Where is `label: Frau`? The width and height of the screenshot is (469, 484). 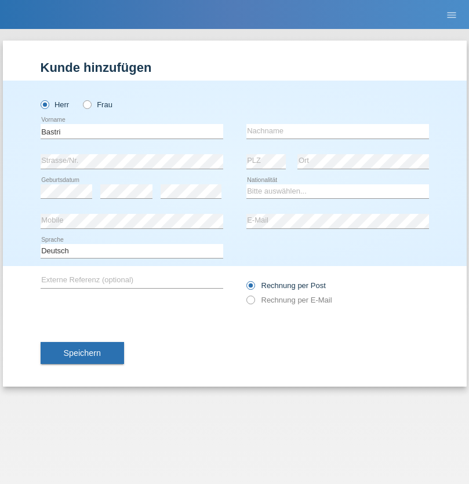
label: Frau is located at coordinates (97, 104).